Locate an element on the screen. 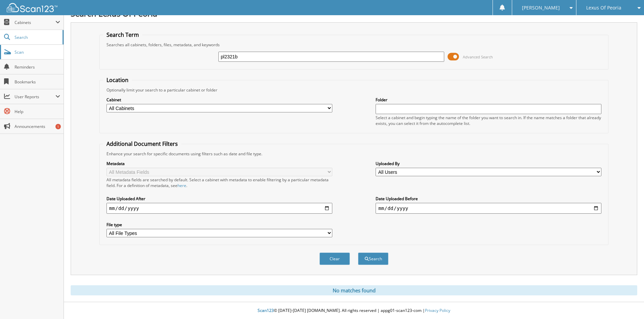 This screenshot has width=644, height=319. button: Search is located at coordinates (373, 259).